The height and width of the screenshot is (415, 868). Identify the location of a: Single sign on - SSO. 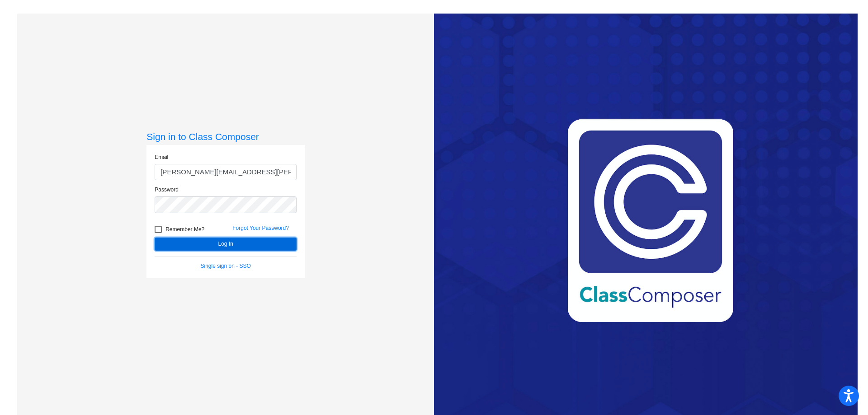
(226, 266).